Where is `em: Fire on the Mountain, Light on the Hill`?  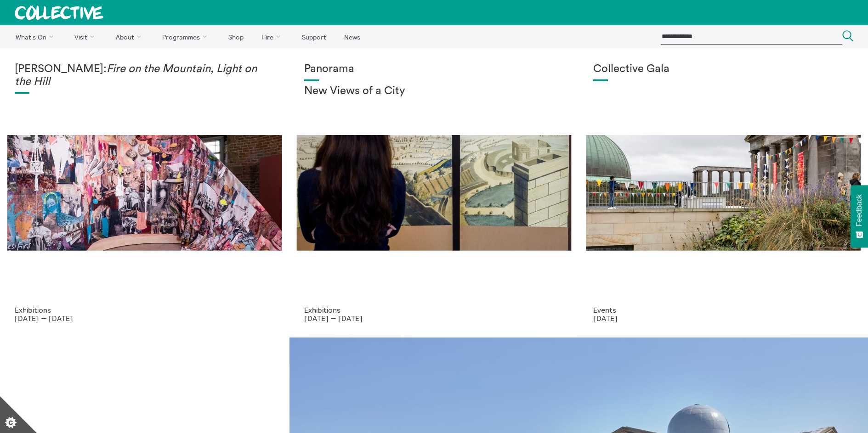 em: Fire on the Mountain, Light on the Hill is located at coordinates (135, 75).